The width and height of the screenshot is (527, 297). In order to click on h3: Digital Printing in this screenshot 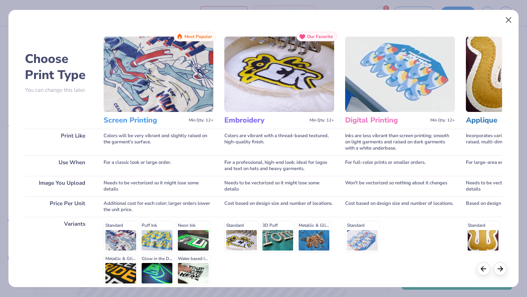, I will do `click(386, 120)`.